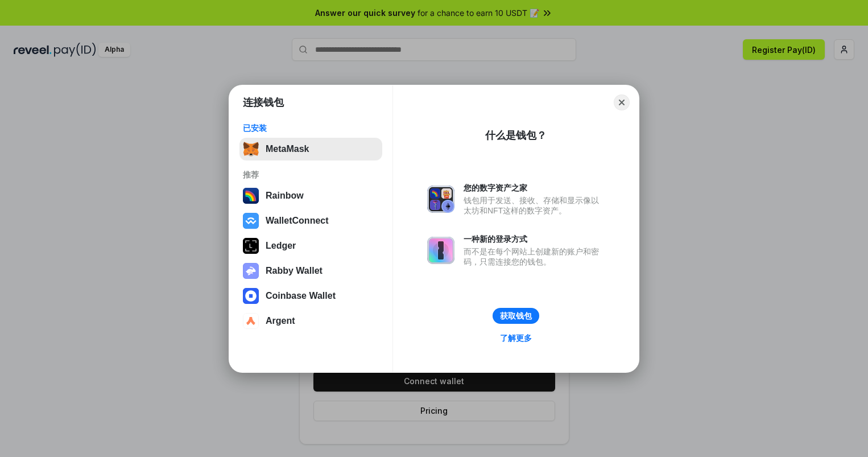  Describe the element at coordinates (297, 221) in the screenshot. I see `div: WalletConnect` at that location.